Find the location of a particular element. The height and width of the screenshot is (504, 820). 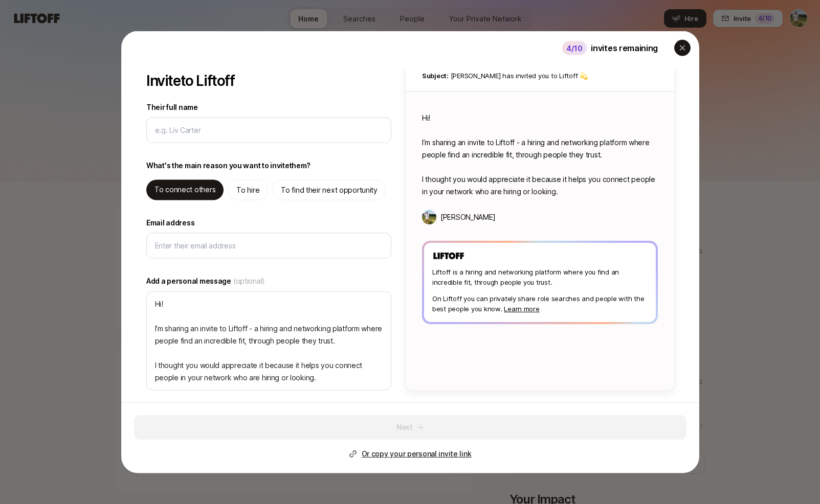

textarea: Hi! I’m sharing an invite to Liftoff - a hiring and networking platform where people find an incr... is located at coordinates (269, 341).